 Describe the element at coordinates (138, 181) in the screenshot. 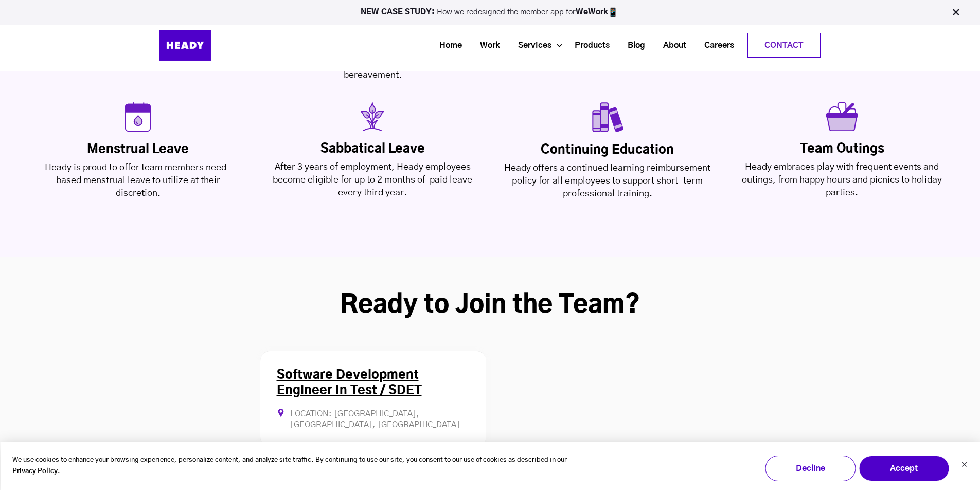

I see `div: Heady is proud to offer team members need-based menstrual leave to utilize at their discretion.` at that location.